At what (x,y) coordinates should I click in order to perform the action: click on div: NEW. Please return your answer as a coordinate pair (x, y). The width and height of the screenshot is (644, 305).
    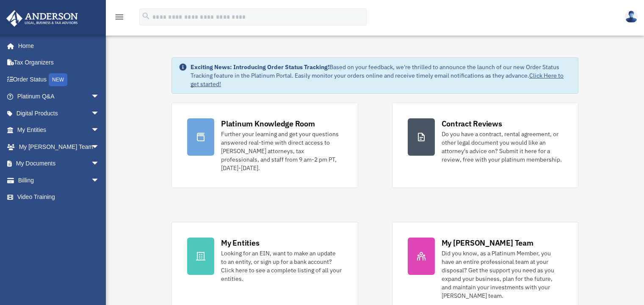
    Looking at the image, I should click on (58, 80).